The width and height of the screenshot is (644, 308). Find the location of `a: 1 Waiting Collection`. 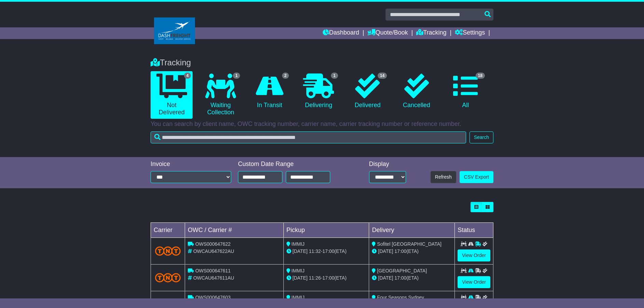

a: 1 Waiting Collection is located at coordinates (220, 95).